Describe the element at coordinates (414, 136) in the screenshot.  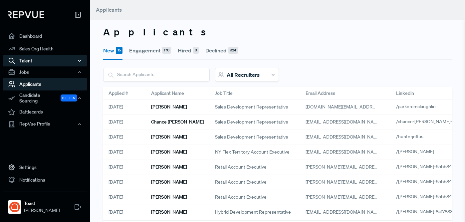
I see `a: /hunterjeffus` at that location.